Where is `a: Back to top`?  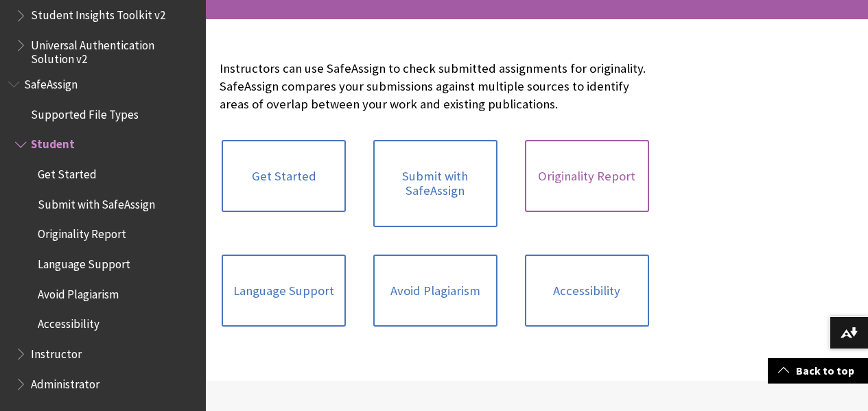 a: Back to top is located at coordinates (817, 371).